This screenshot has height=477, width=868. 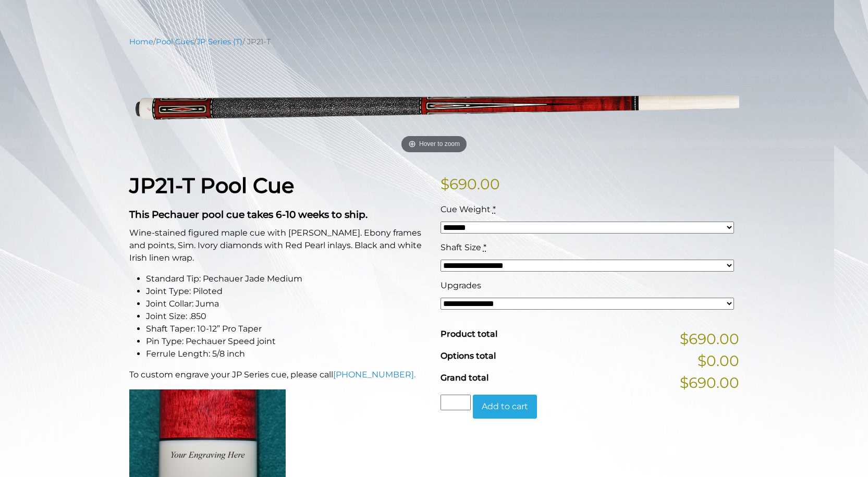 I want to click on li: Standard Tip: Pechauer Jade Medium, so click(x=287, y=279).